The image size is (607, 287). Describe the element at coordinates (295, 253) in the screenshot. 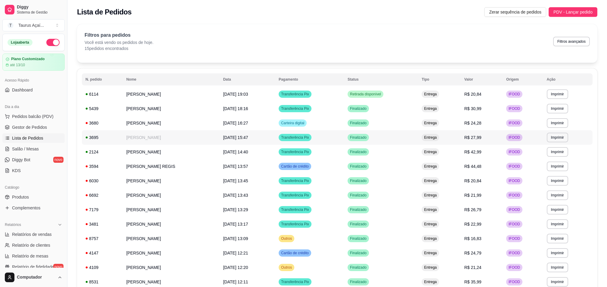

I see `span: Cartão de crédito` at that location.